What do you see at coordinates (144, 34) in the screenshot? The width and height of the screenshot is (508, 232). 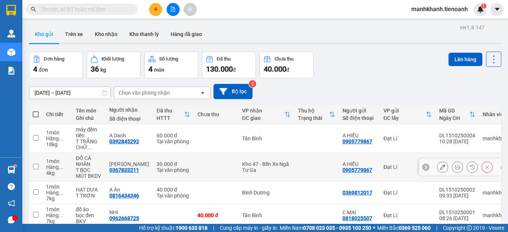 I see `button: Kho thanh lý` at bounding box center [144, 34].